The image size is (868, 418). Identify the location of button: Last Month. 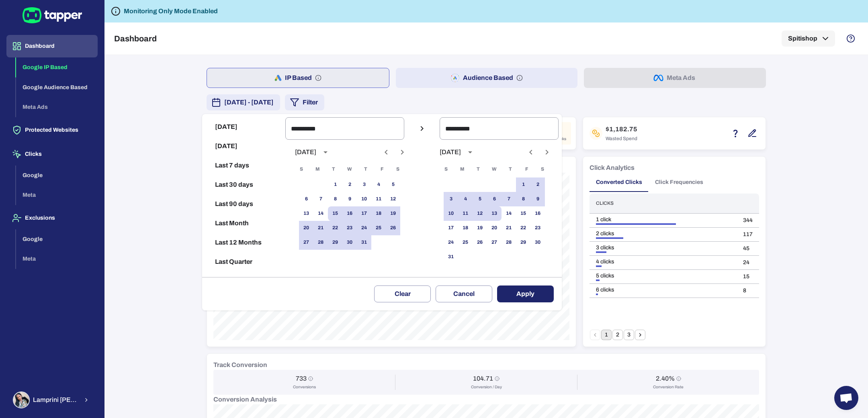
(243, 224).